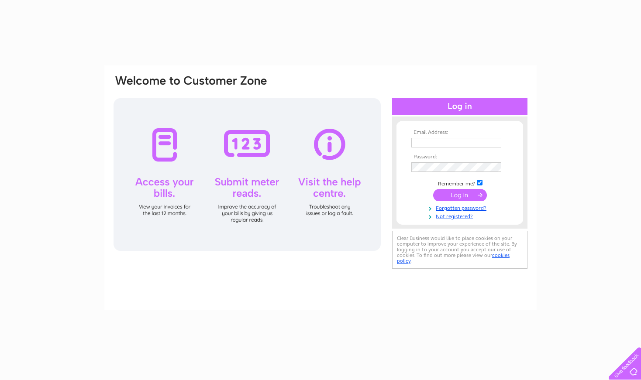  What do you see at coordinates (460, 157) in the screenshot?
I see `th: Password:` at bounding box center [460, 157].